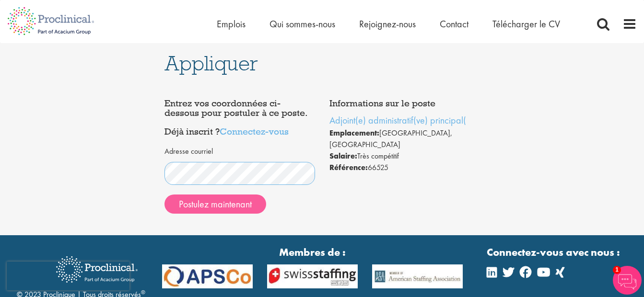 The height and width of the screenshot is (297, 644). I want to click on span: Télécharger le CV, so click(526, 24).